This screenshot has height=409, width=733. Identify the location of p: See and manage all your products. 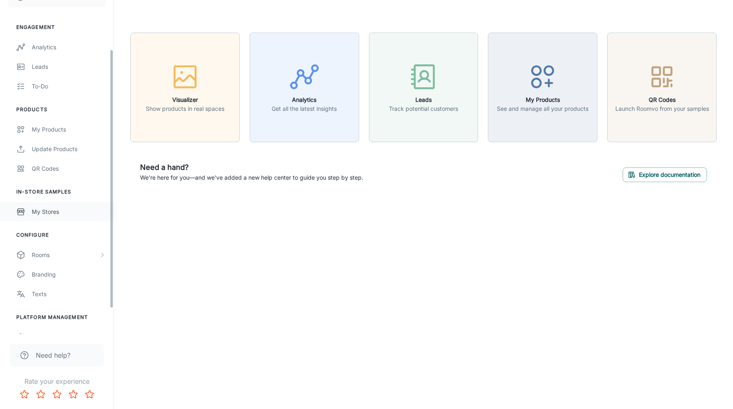
(543, 109).